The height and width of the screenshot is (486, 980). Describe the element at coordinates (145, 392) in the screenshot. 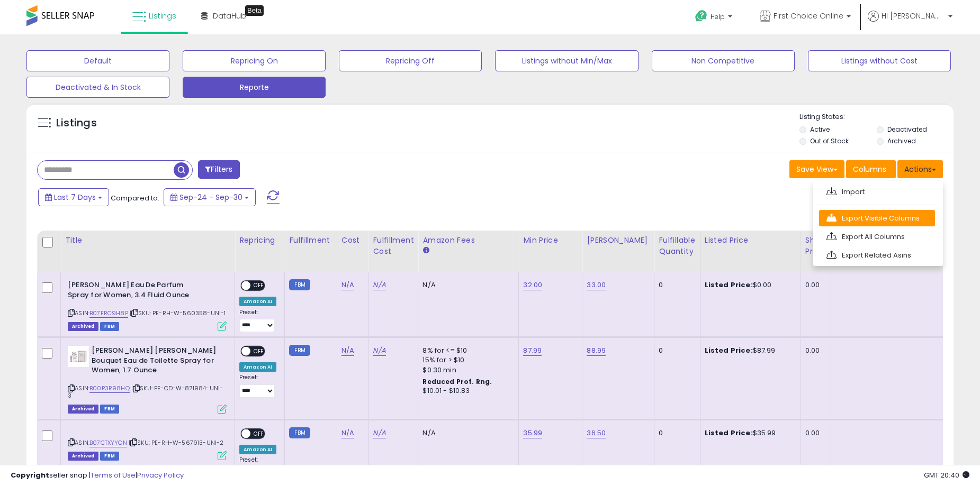

I see `span: | SKU: PE-CD-W-871984-UNI-3` at that location.